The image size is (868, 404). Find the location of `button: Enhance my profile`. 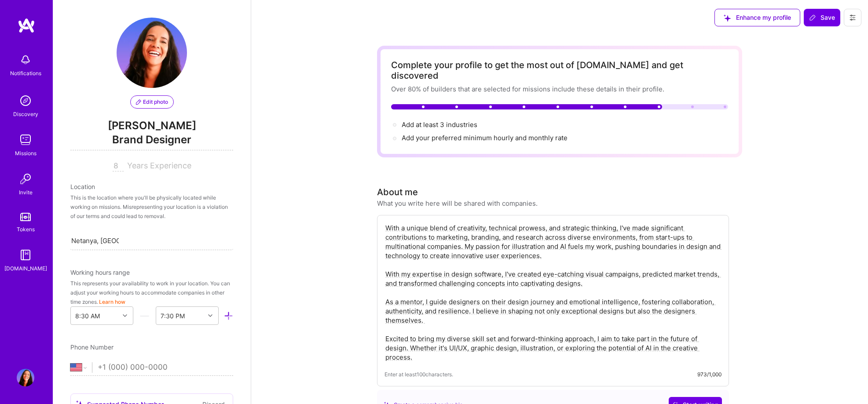

button: Enhance my profile is located at coordinates (757, 18).